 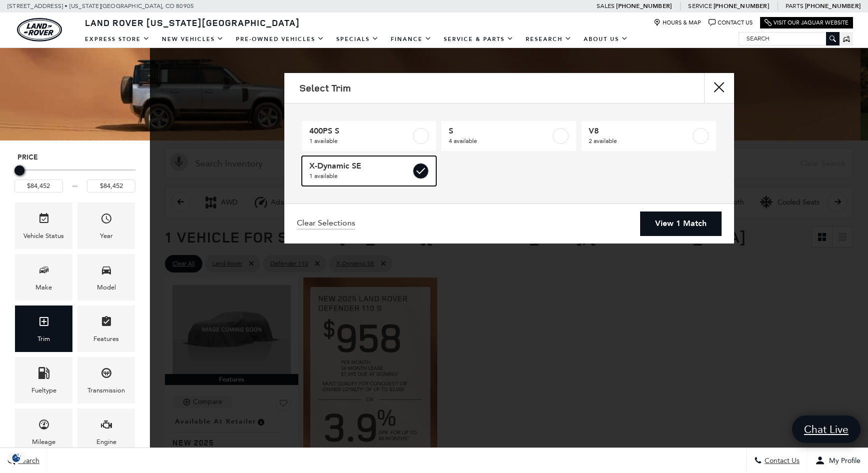 I want to click on a: EXPRESS STORE, so click(x=117, y=39).